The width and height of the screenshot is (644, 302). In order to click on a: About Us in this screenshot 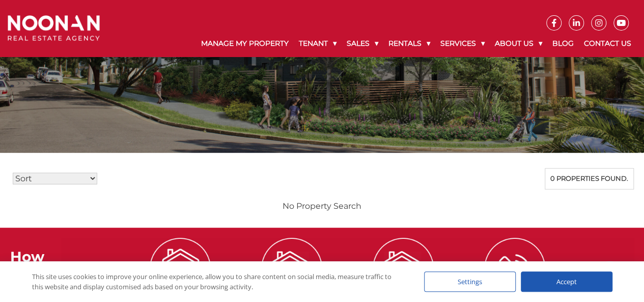, I will do `click(518, 43)`.